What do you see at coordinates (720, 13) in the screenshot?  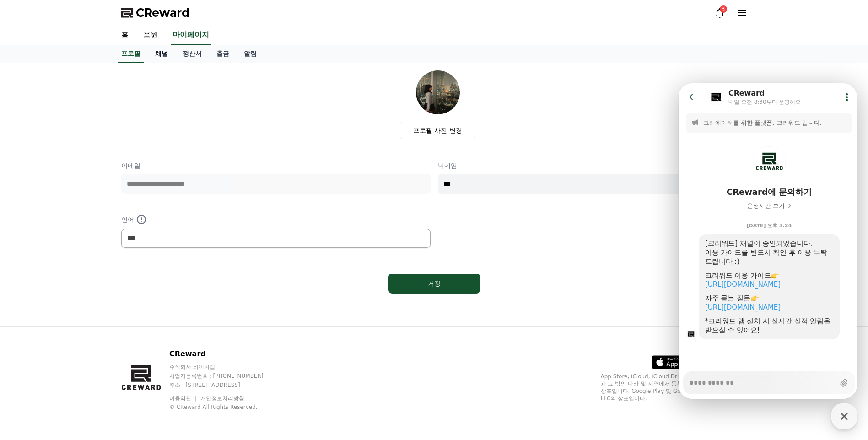 I see `a: 3` at bounding box center [720, 13].